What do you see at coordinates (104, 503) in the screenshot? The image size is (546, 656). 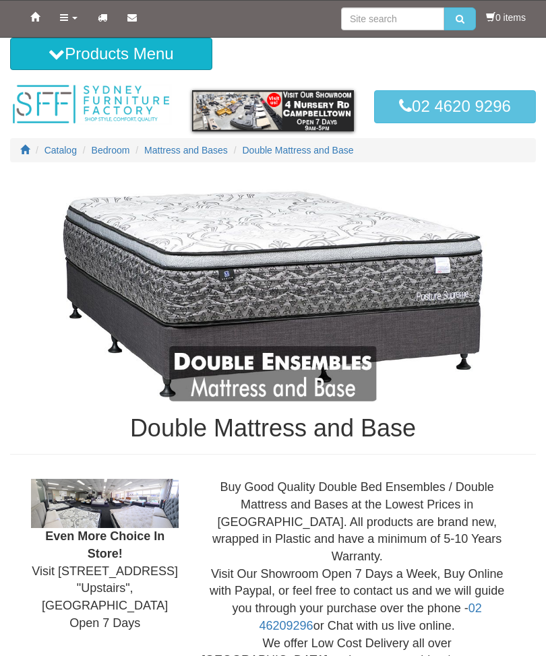 I see `img: Showroom` at bounding box center [104, 503].